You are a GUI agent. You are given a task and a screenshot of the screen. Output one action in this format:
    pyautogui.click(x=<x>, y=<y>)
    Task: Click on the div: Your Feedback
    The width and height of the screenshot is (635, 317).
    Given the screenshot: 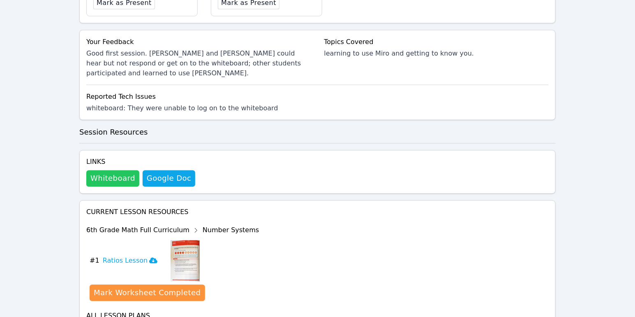 What is the action you would take?
    pyautogui.click(x=199, y=42)
    